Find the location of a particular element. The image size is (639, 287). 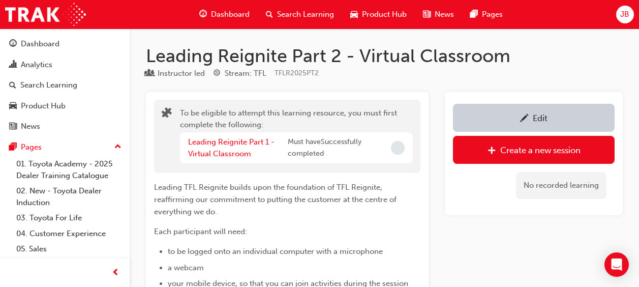

div: Pages is located at coordinates (31, 147).